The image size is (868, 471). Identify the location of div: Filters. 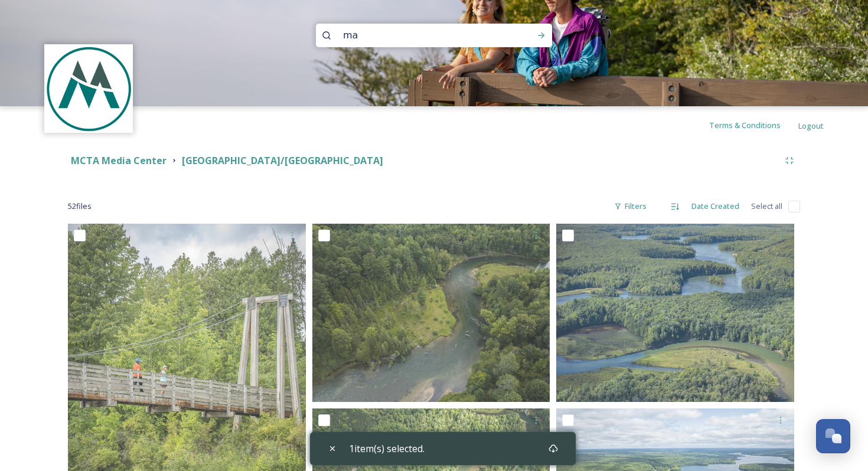
(630, 206).